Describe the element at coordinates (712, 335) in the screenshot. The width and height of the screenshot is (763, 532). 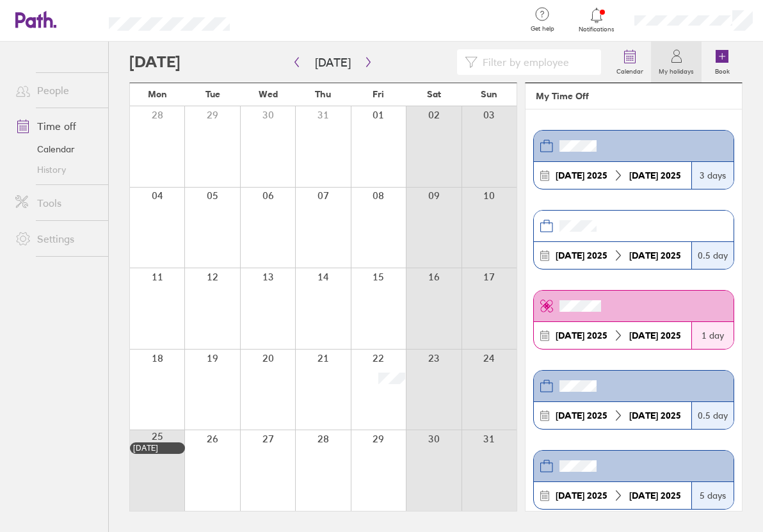
I see `div: 1 day` at that location.